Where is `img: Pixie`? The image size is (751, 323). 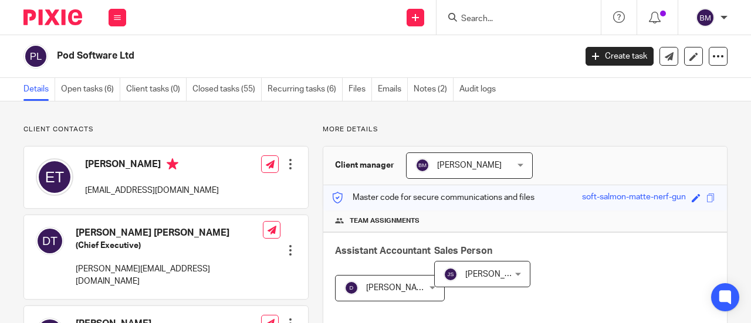
img: Pixie is located at coordinates (53, 17).